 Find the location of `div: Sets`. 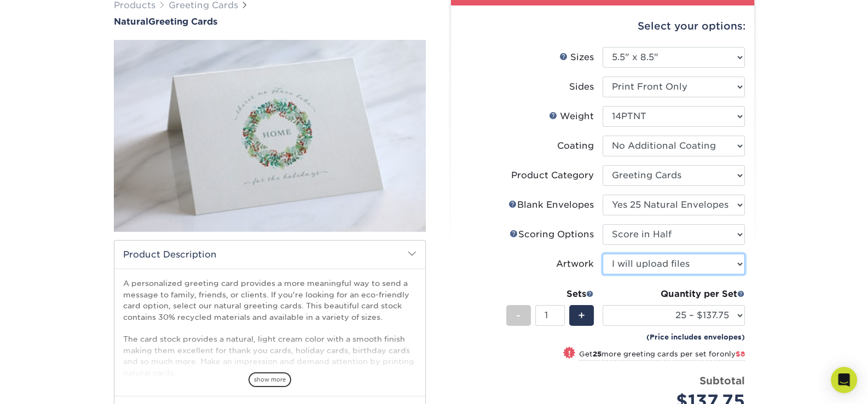

div: Sets is located at coordinates (550, 294).